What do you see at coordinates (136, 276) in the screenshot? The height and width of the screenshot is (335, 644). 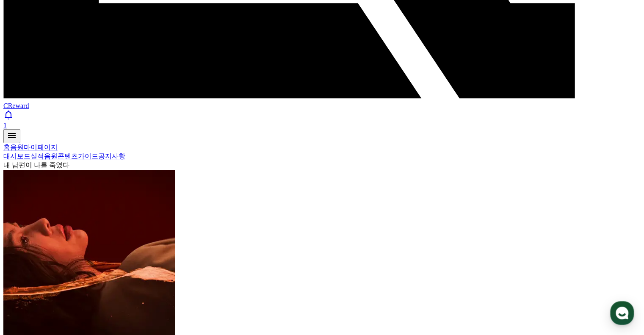 I see `a: 설정` at bounding box center [136, 276].